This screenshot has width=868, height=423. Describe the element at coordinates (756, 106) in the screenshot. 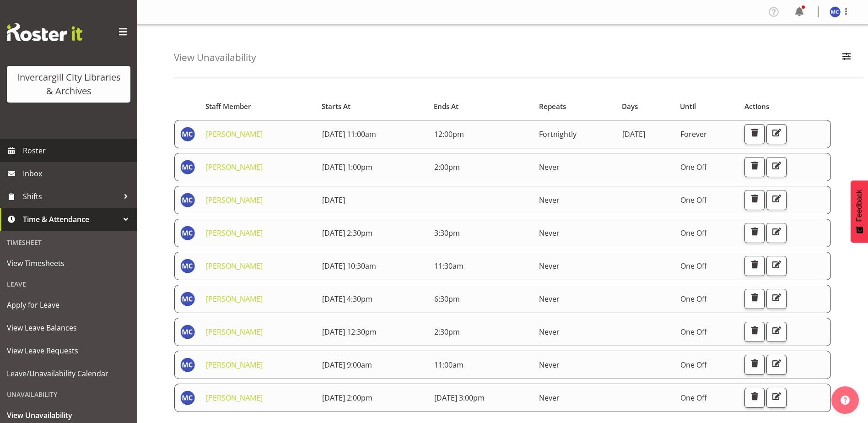

I see `span: Actions` at that location.